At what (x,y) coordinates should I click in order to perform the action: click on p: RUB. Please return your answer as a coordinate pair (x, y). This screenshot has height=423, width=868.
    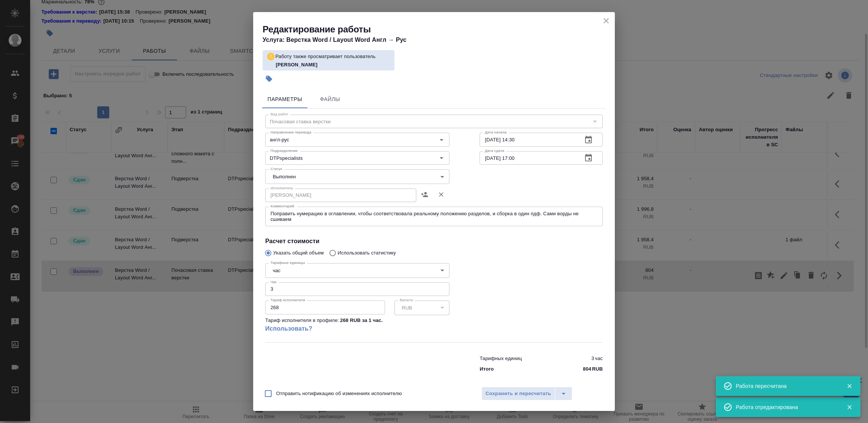
    Looking at the image, I should click on (597, 369).